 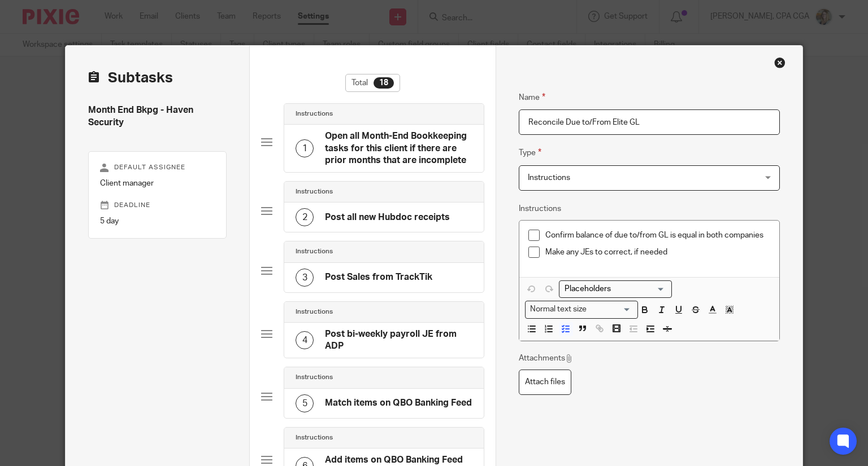 I want to click on div: Total, so click(x=372, y=83).